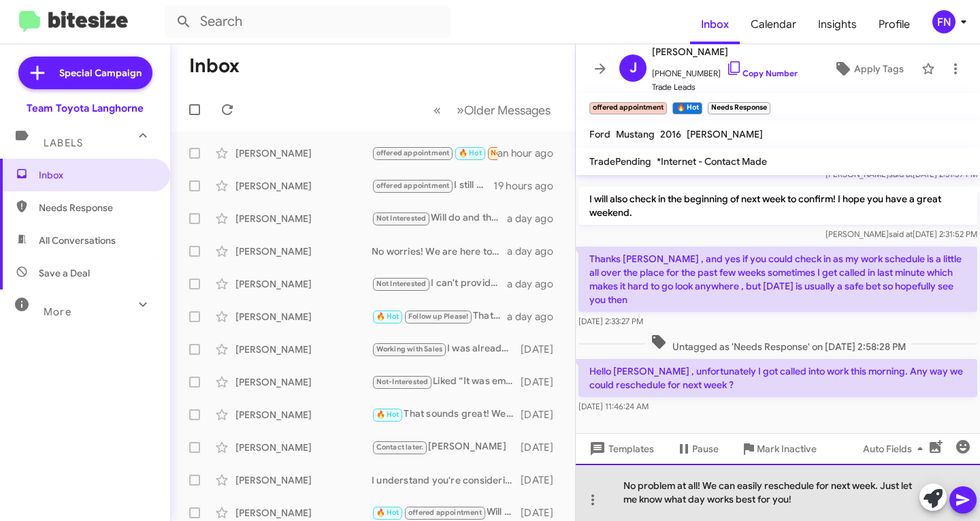 The image size is (980, 521). What do you see at coordinates (437, 110) in the screenshot?
I see `button: Previous` at bounding box center [437, 110].